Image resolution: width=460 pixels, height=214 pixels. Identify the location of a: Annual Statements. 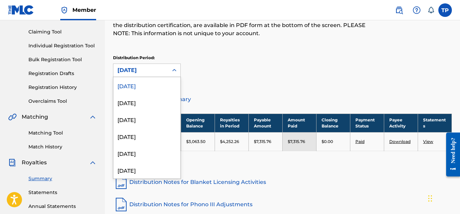
(63, 206).